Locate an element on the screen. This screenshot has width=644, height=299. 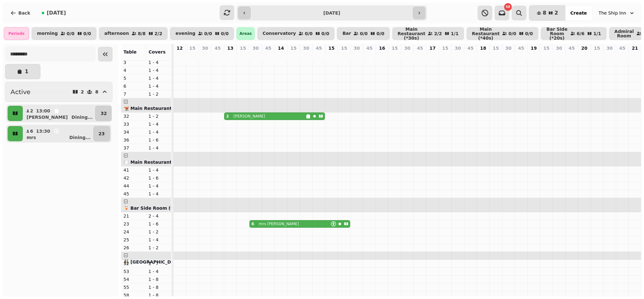
button: 82 is located at coordinates (547, 13).